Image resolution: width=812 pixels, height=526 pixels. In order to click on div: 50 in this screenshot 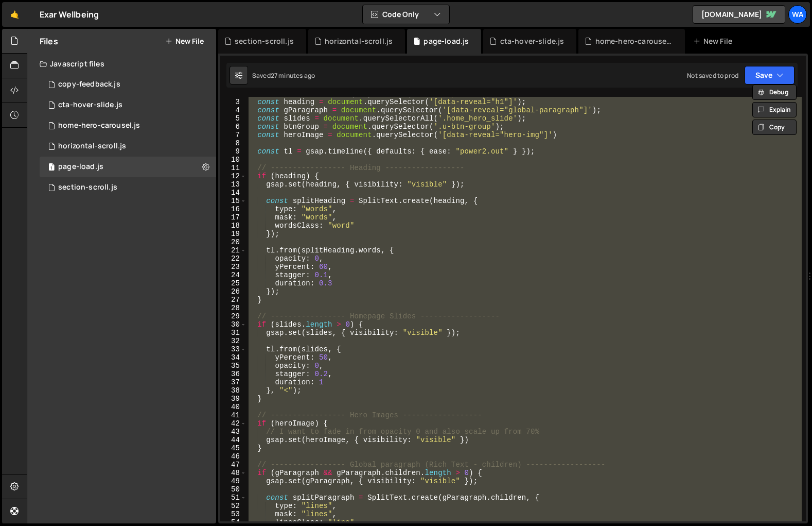, I will do `click(233, 489)`.